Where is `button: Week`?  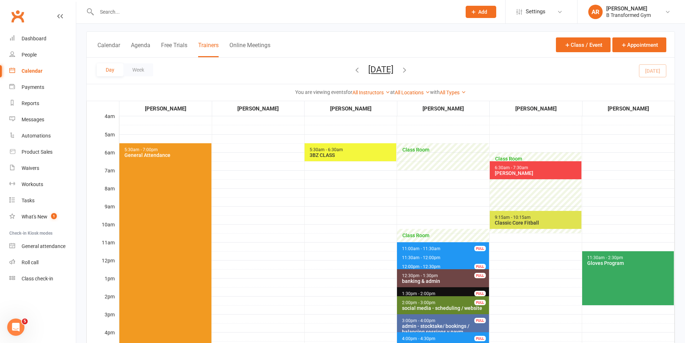
button: Week is located at coordinates (138, 70).